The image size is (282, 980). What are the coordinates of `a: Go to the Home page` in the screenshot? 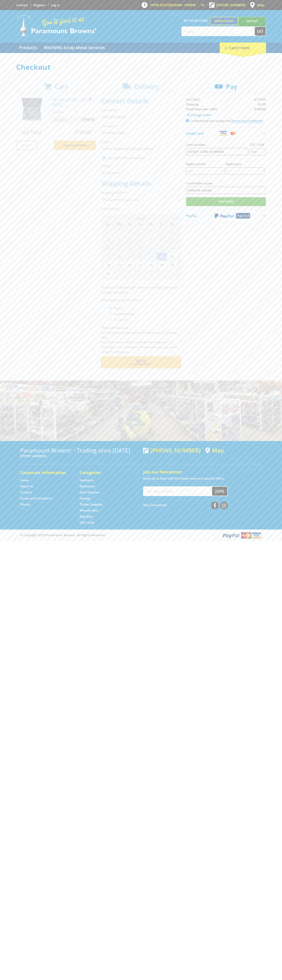 It's located at (24, 480).